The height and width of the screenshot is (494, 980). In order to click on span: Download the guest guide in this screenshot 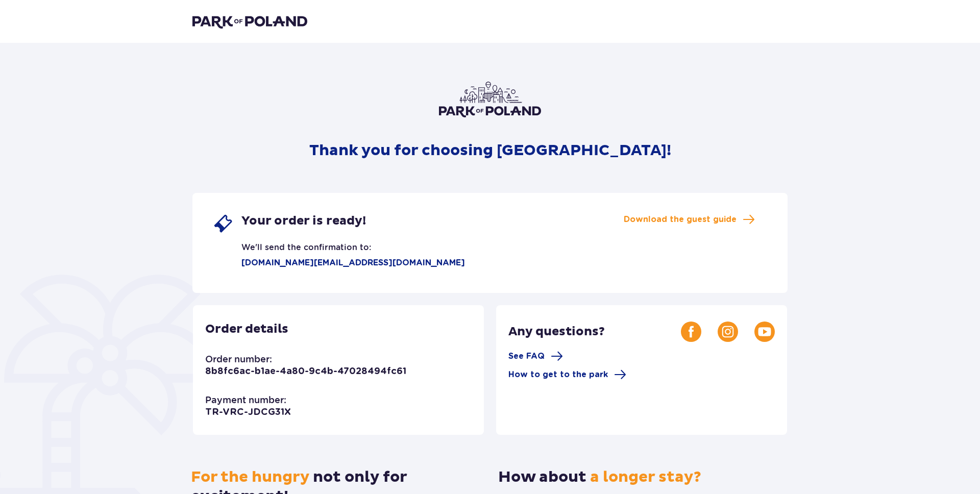, I will do `click(680, 220)`.